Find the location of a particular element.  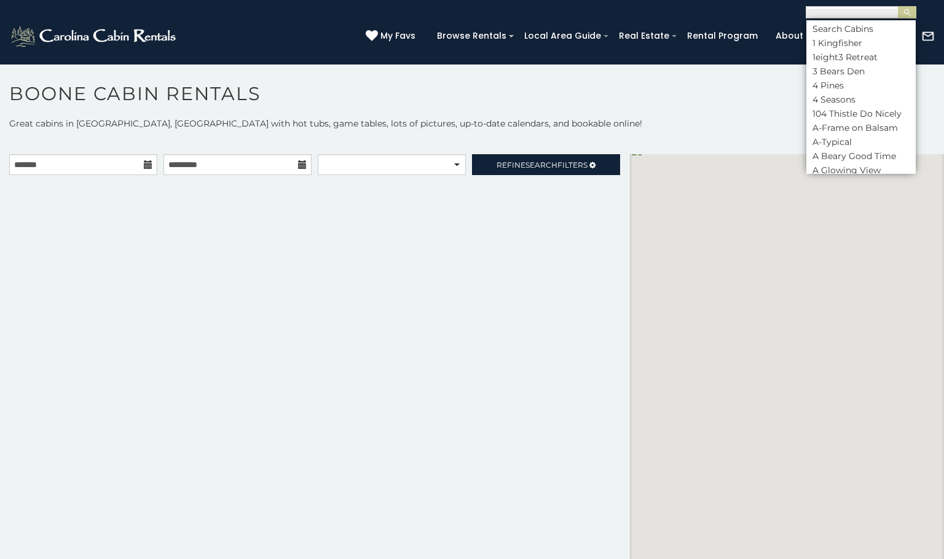

li: 1 Kingfisher is located at coordinates (861, 43).